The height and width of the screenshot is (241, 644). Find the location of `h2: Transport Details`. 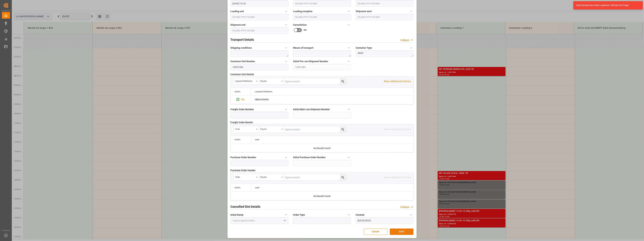

h2: Transport Details is located at coordinates (243, 39).